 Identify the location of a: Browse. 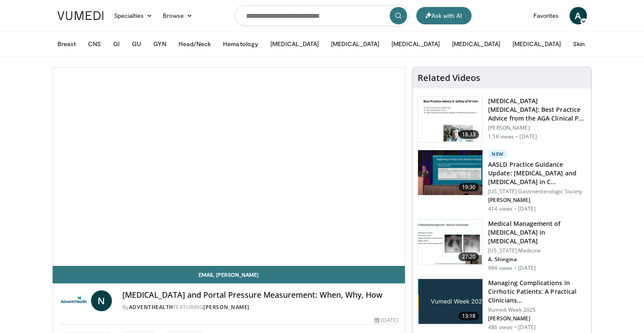
(178, 16).